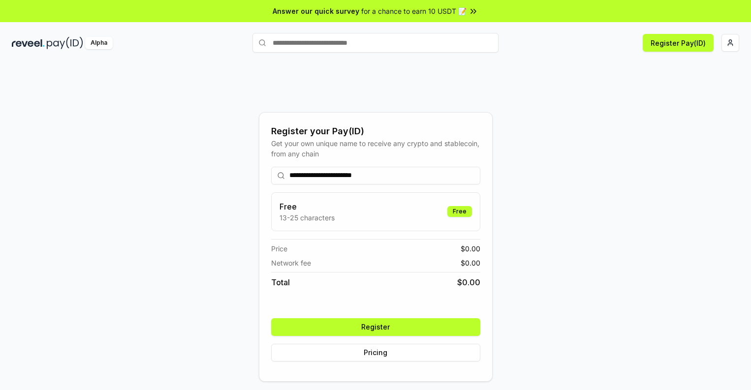 The height and width of the screenshot is (390, 751). Describe the element at coordinates (376, 131) in the screenshot. I see `div: Register your Pay(ID)` at that location.